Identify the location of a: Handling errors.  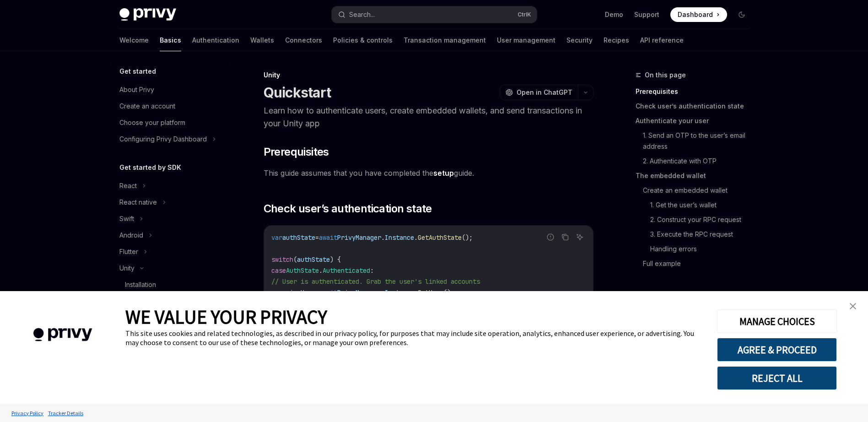
(704, 249).